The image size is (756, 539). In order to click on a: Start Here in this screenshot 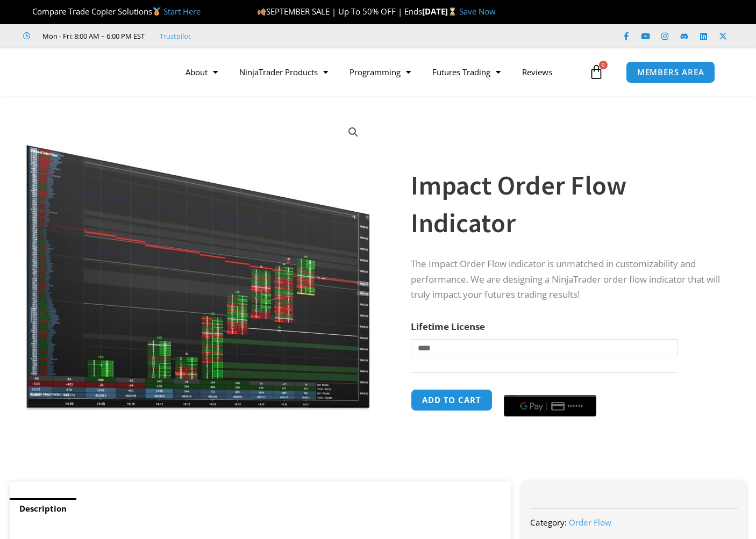, I will do `click(182, 12)`.